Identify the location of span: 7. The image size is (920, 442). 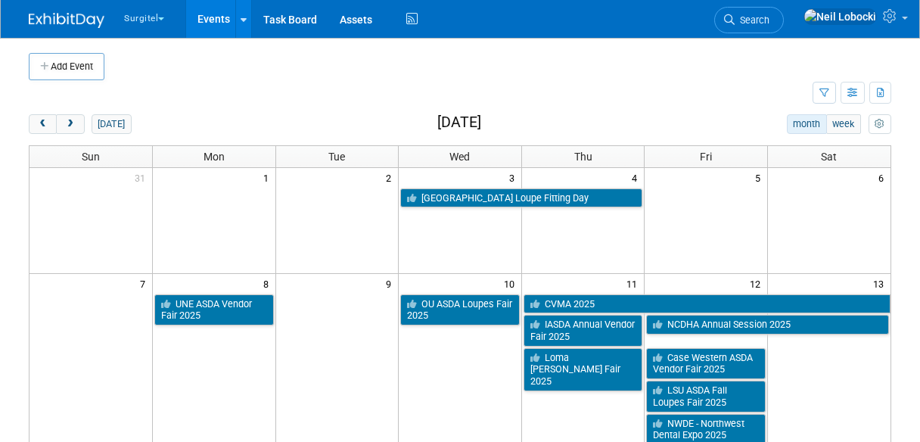
(145, 283).